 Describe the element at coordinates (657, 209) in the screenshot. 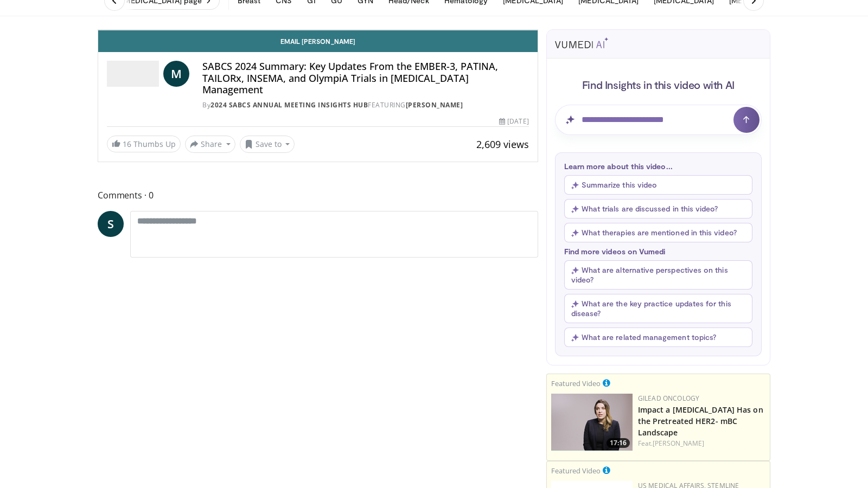

I see `button: What trials are discussed in this video?` at that location.